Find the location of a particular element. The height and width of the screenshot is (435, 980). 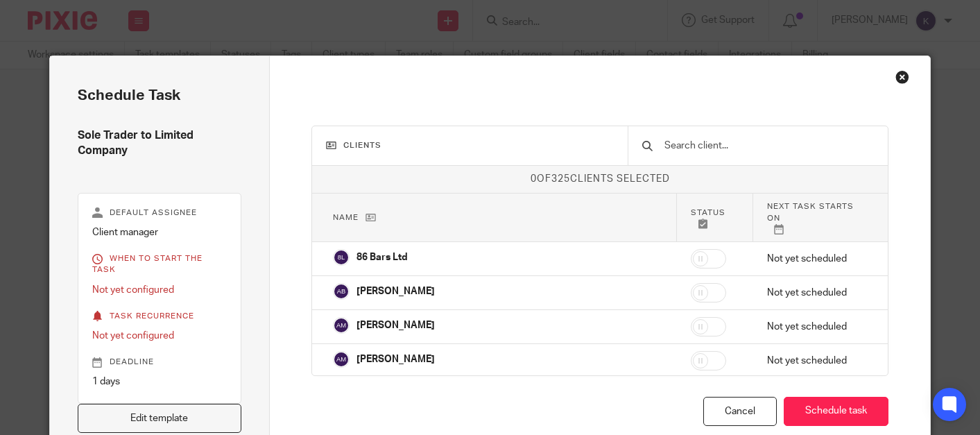

span: 325 is located at coordinates (560, 179).